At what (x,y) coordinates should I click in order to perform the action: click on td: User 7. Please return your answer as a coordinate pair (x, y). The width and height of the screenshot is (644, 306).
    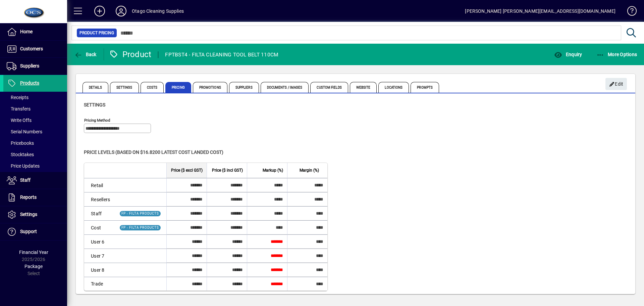
    Looking at the image, I should click on (99, 255).